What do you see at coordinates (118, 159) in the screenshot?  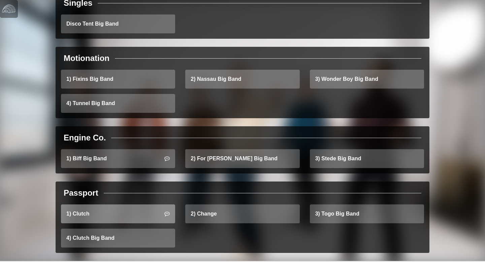 I see `a: 1) Biff Big Band` at bounding box center [118, 159].